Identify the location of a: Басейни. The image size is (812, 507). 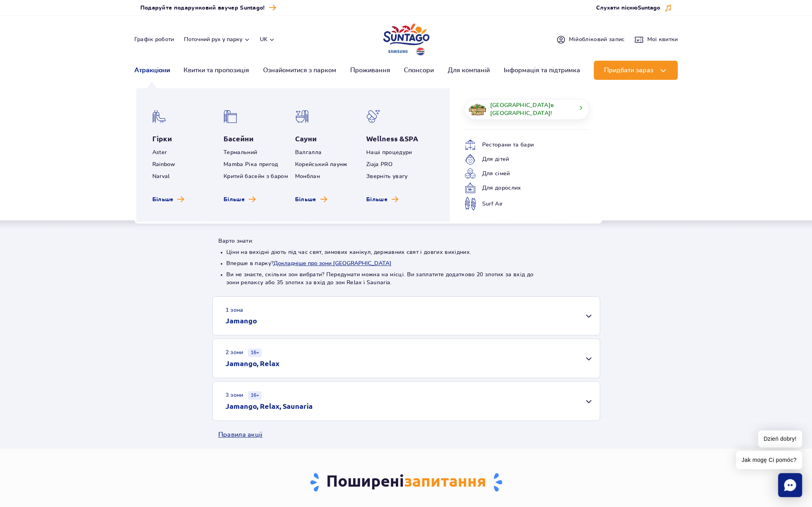
(238, 139).